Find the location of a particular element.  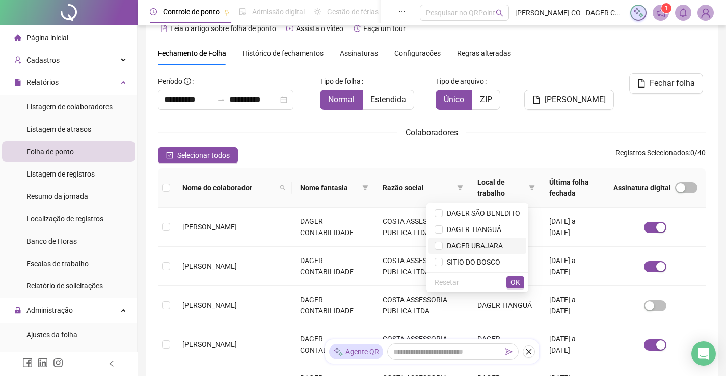

span: pushpin is located at coordinates (227, 12).